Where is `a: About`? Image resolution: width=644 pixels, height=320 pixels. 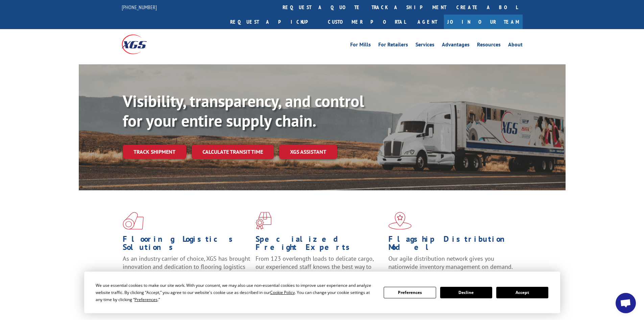 a: About is located at coordinates (515, 46).